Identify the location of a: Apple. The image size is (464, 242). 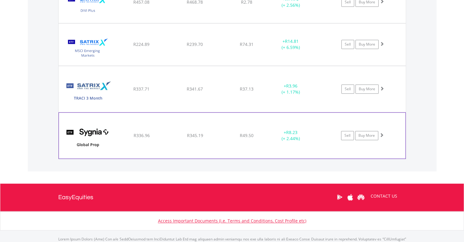
(351, 197).